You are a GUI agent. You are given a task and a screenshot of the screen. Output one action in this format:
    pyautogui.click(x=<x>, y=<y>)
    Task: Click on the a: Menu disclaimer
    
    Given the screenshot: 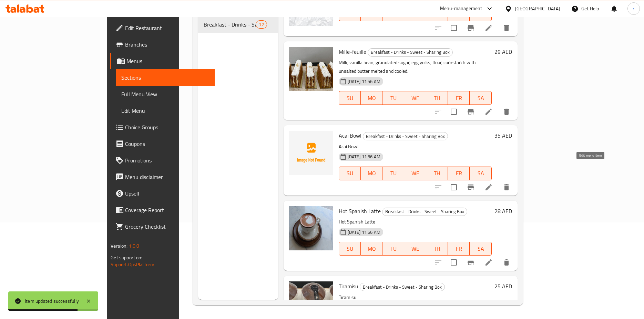 What is the action you would take?
    pyautogui.click(x=162, y=177)
    